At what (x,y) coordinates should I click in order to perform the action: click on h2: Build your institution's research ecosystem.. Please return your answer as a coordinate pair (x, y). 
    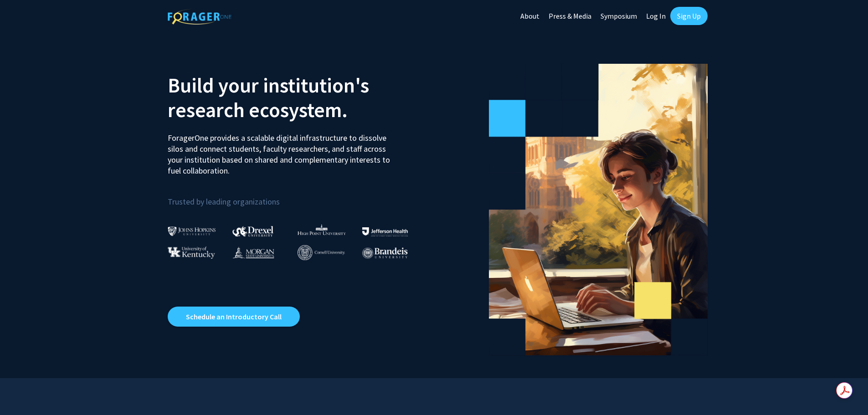
    Looking at the image, I should click on (297, 98).